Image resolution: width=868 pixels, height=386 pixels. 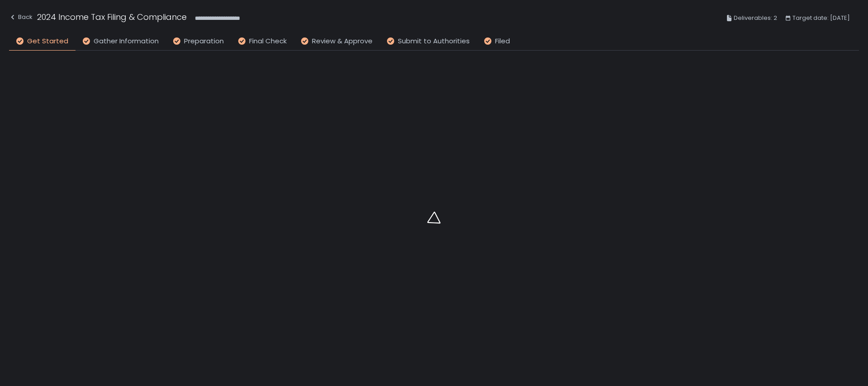 I want to click on span: Submit to Authorities, so click(x=434, y=41).